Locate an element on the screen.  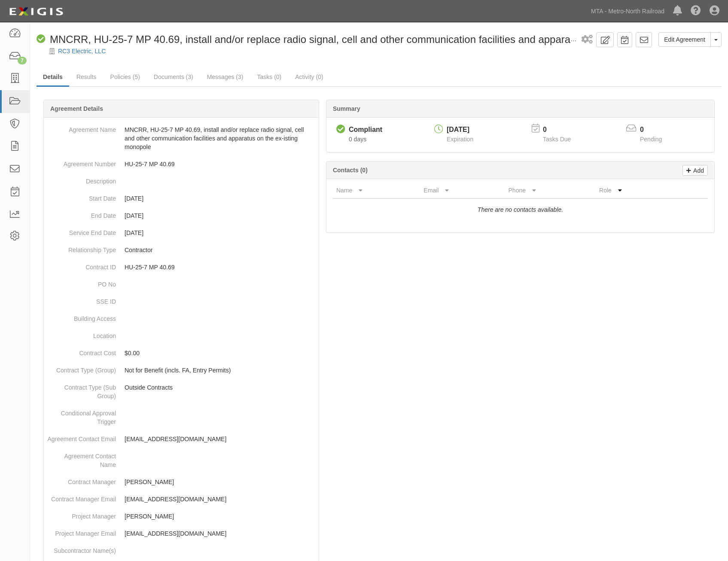
dt: Agreement Number is located at coordinates (82, 161).